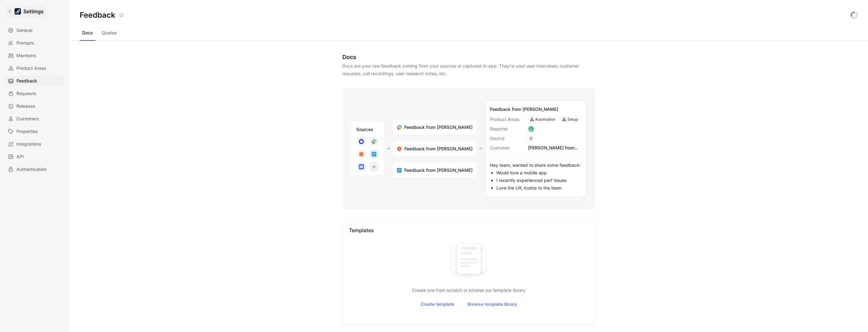 Image resolution: width=868 pixels, height=332 pixels. Describe the element at coordinates (24, 31) in the screenshot. I see `span: General` at that location.